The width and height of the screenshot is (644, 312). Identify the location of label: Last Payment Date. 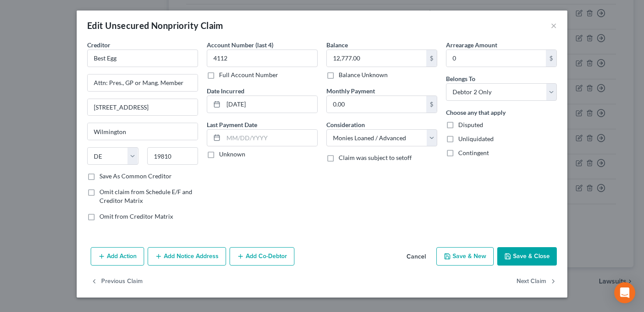
(232, 124).